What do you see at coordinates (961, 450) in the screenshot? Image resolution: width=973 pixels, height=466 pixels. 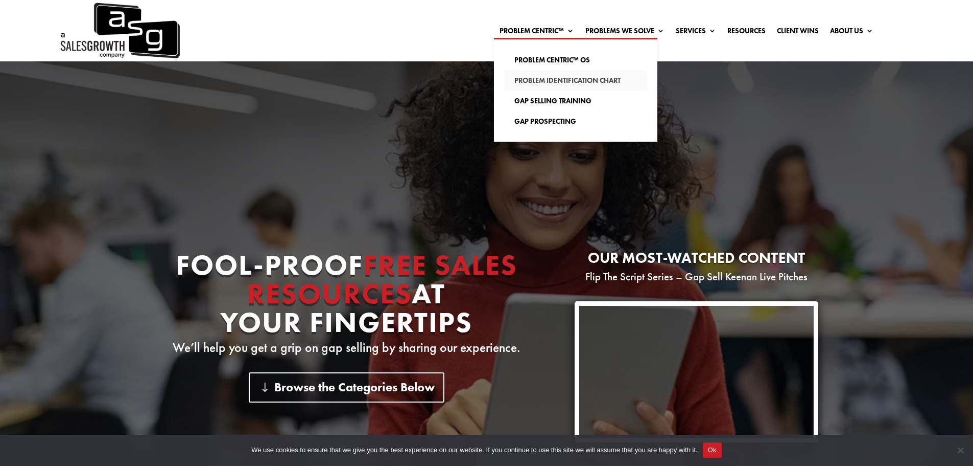 I see `span: No` at bounding box center [961, 450].